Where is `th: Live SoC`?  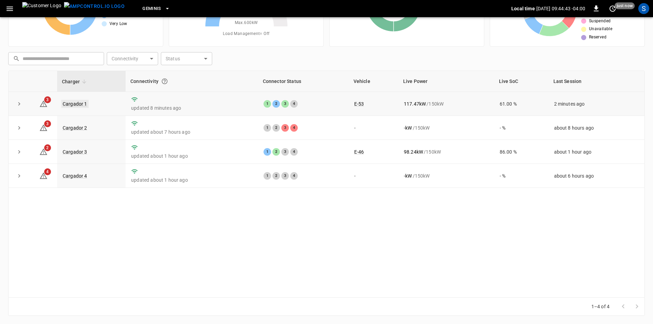 th: Live SoC is located at coordinates (521, 81).